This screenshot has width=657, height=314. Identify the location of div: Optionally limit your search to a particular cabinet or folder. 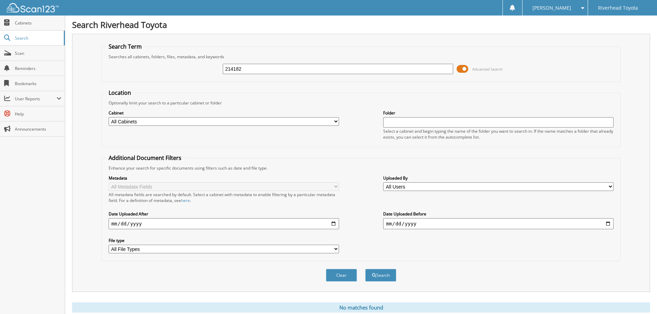
(361, 103).